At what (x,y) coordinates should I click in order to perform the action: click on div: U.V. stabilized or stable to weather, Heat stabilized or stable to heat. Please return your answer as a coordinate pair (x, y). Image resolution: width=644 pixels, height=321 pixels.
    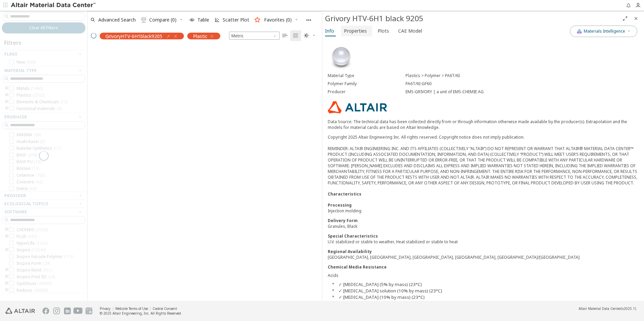
    Looking at the image, I should click on (483, 241).